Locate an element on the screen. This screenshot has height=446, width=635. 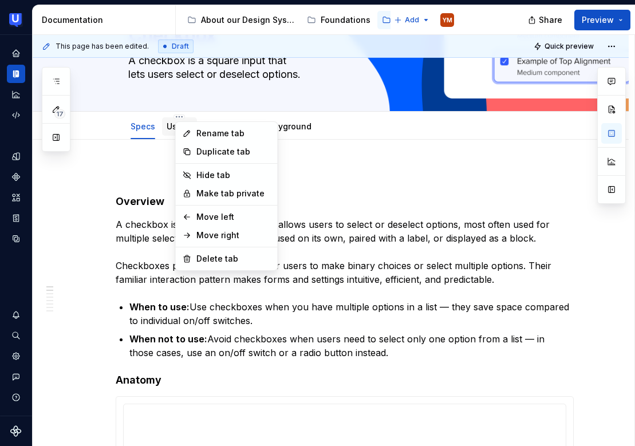
div: Make tab private is located at coordinates (234, 194).